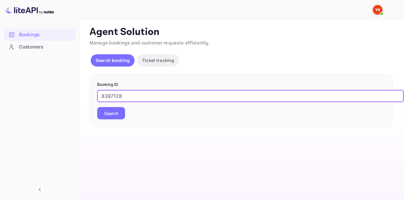  What do you see at coordinates (40, 34) in the screenshot?
I see `a: Bookings` at bounding box center [40, 34].